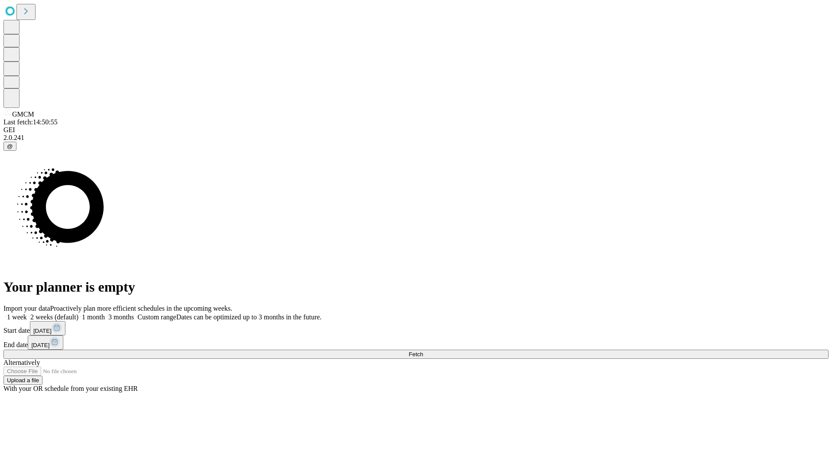 This screenshot has width=832, height=468. What do you see at coordinates (415, 354) in the screenshot?
I see `span: Fetch` at bounding box center [415, 354].